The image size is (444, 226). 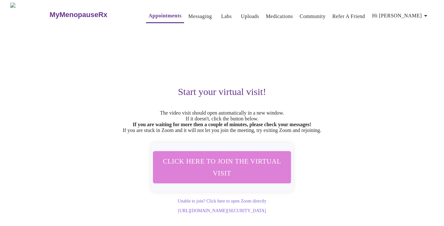 I want to click on h3: MyMenopauseRx, so click(x=78, y=15).